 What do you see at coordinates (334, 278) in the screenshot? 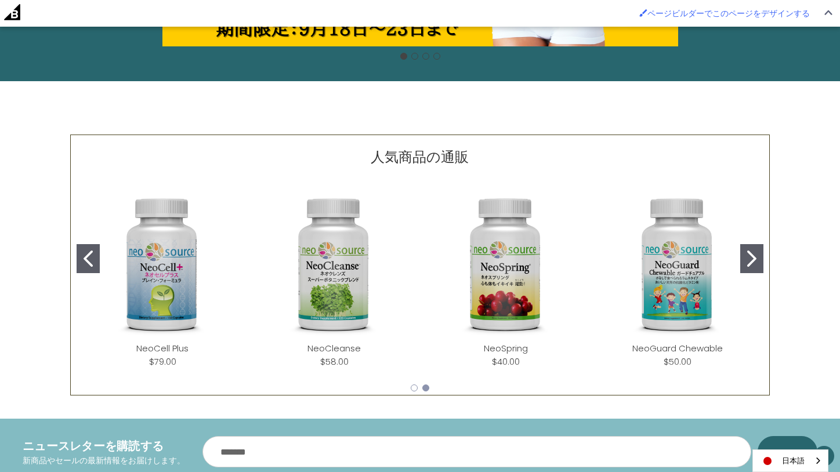
I see `div: NeoCleanse` at bounding box center [334, 278].